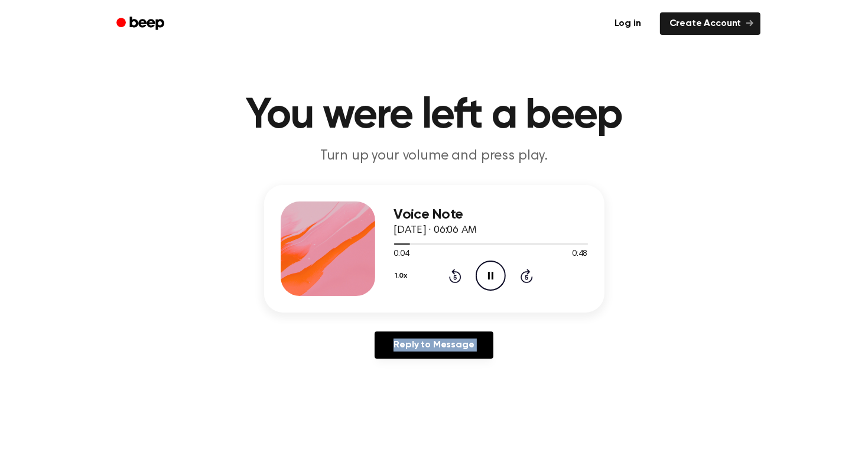 The width and height of the screenshot is (868, 452). Describe the element at coordinates (403, 276) in the screenshot. I see `button: 1.0x` at that location.